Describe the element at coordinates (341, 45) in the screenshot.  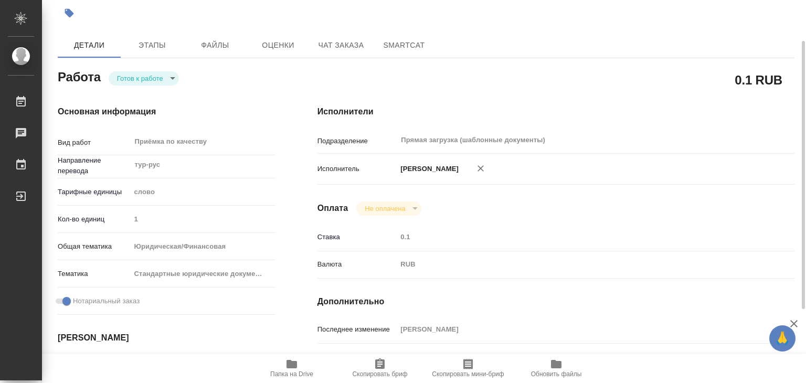
I see `span: Чат заказа` at that location.